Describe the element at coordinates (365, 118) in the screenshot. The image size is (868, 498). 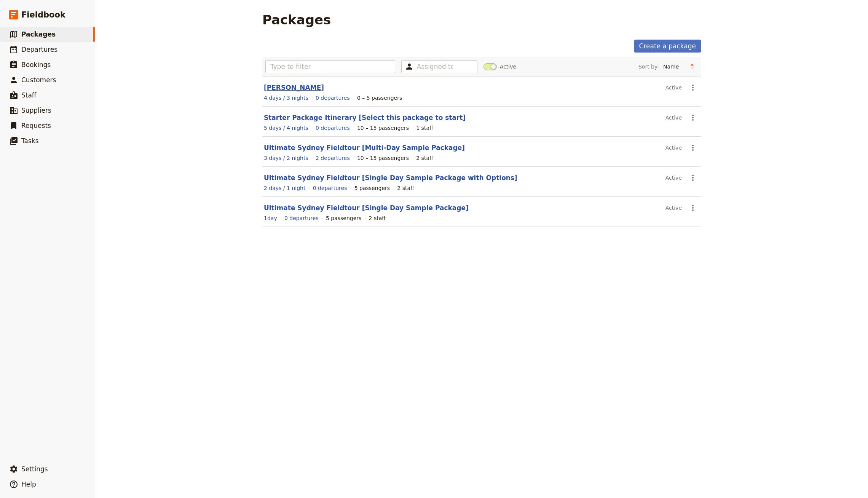
I see `a: Starter Package Itinerary [Select this package to start]` at that location.